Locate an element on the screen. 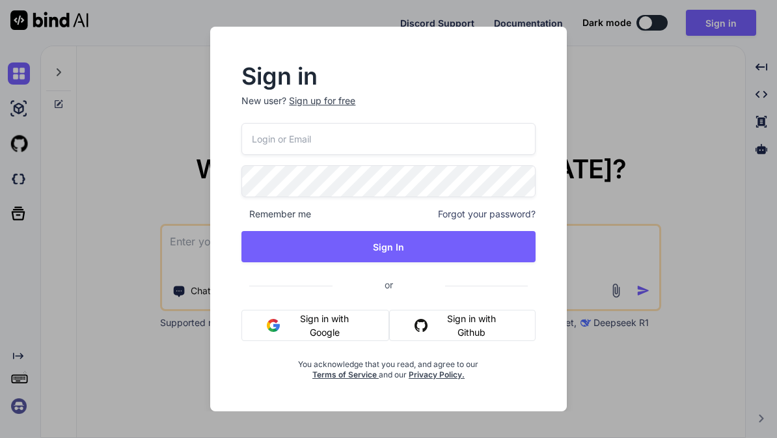  button: Sign in with Google is located at coordinates (315, 325).